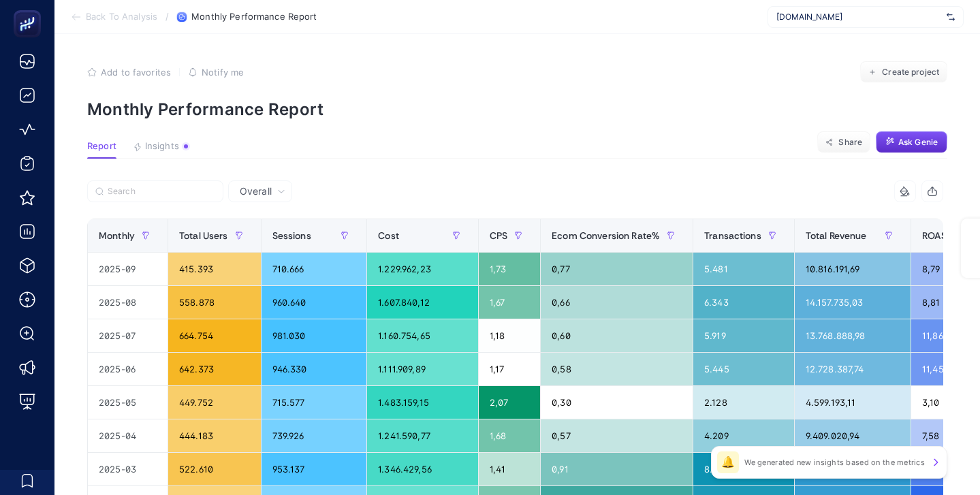 This screenshot has width=980, height=495. I want to click on div: 14.157.735,03, so click(852, 303).